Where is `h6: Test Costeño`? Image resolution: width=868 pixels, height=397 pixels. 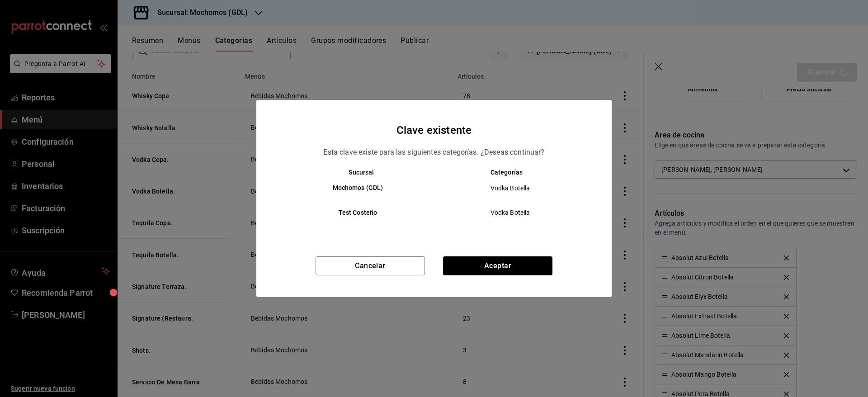
h6: Test Costeño is located at coordinates (358, 213).